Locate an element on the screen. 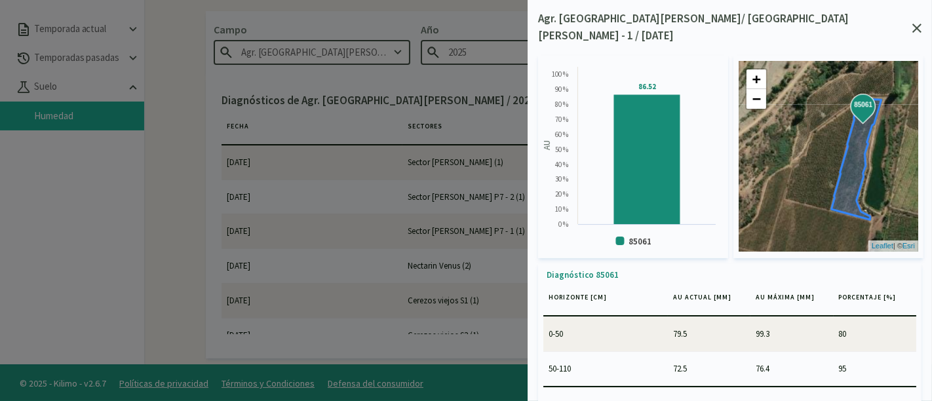 Image resolution: width=932 pixels, height=401 pixels. text: 10 % is located at coordinates (562, 209).